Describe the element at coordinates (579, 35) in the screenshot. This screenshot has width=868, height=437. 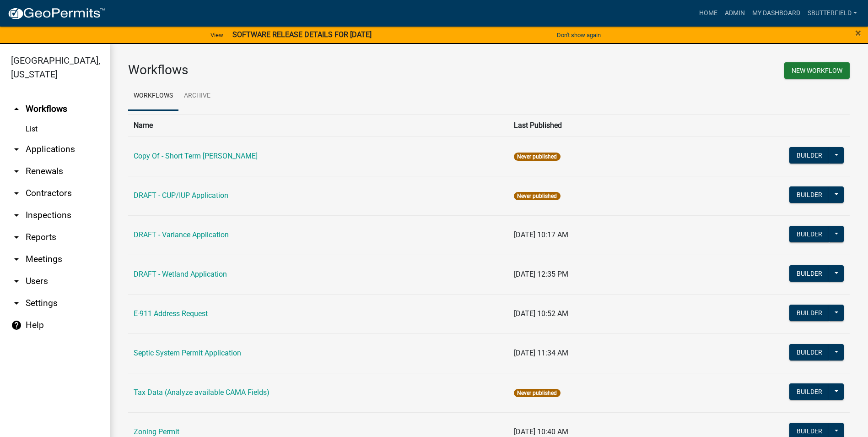
I see `button: Don't show again` at that location.